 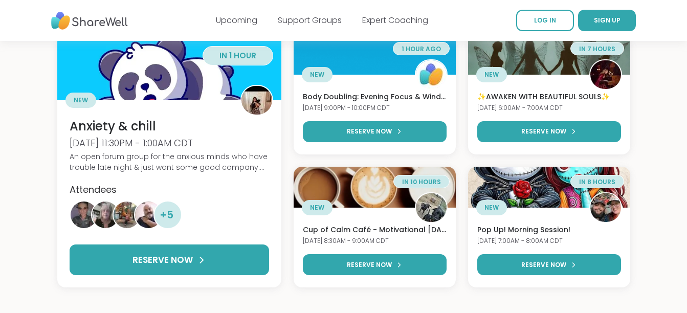 I want to click on a: Expert Coaching, so click(x=395, y=20).